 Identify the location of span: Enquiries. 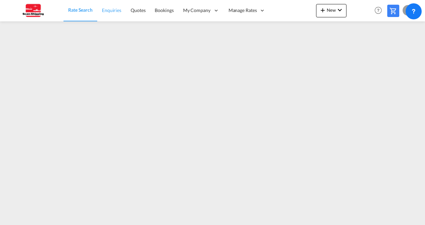
(112, 10).